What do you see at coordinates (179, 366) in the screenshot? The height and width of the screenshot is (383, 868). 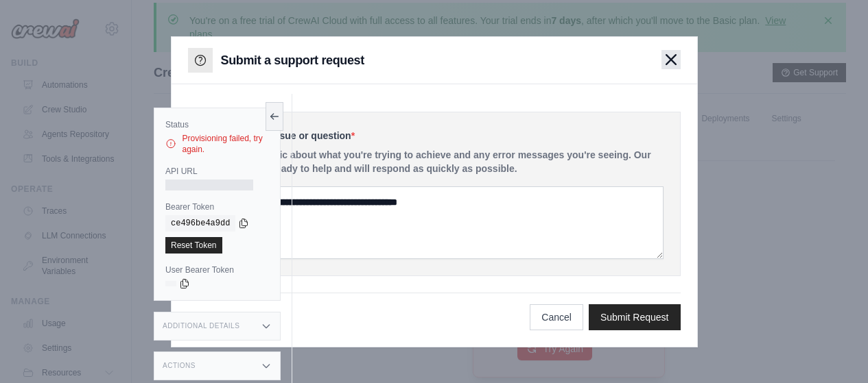 I see `h3: Actions` at bounding box center [179, 366].